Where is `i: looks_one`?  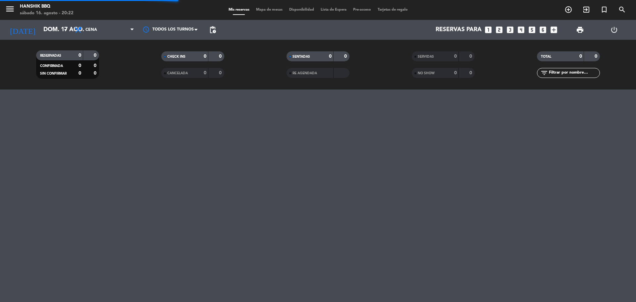
i: looks_one is located at coordinates (488, 30).